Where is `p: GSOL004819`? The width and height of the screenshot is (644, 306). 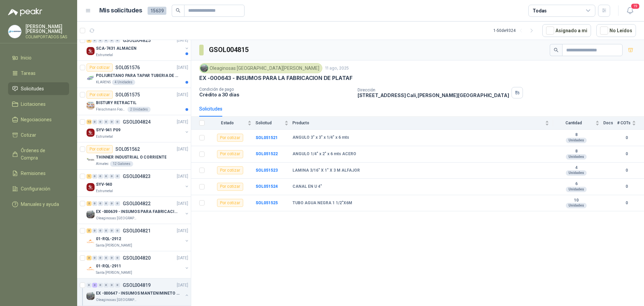
p: GSOL004819 is located at coordinates (137, 285).